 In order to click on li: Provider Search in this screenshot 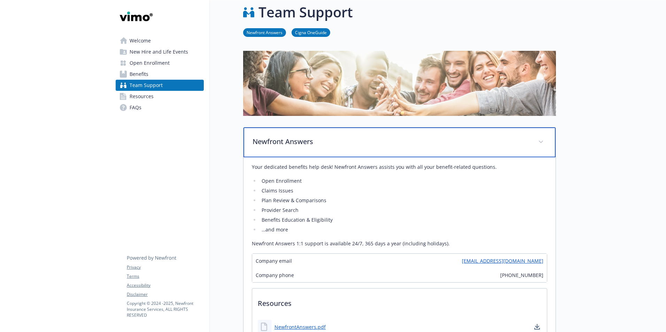, I will do `click(403, 210)`.